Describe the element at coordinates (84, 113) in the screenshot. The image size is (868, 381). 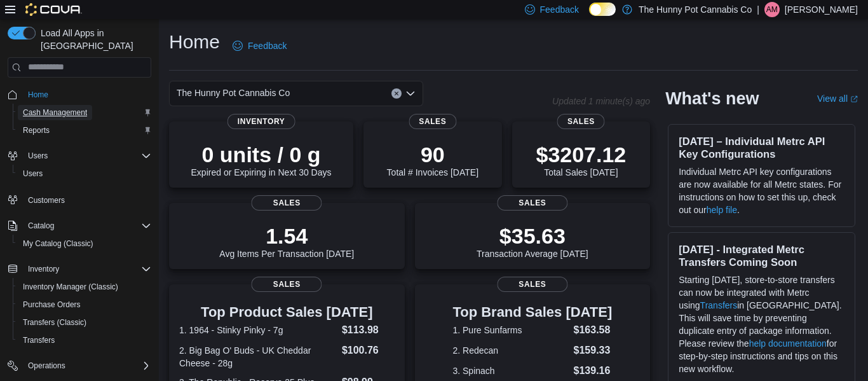
I see `button: Cash Management` at that location.